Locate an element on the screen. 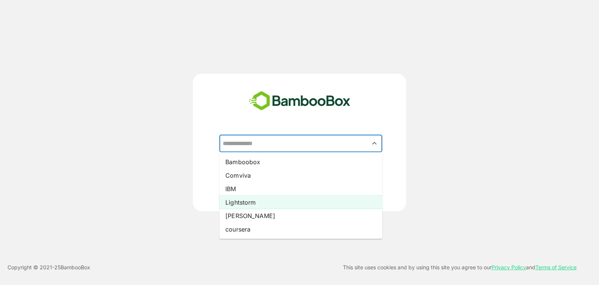  a: Terms of Service is located at coordinates (556, 267).